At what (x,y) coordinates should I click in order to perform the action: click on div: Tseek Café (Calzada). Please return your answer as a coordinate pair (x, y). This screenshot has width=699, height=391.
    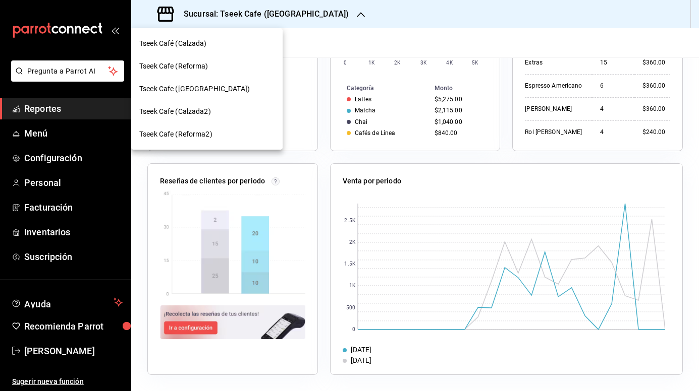
    Looking at the image, I should click on (207, 43).